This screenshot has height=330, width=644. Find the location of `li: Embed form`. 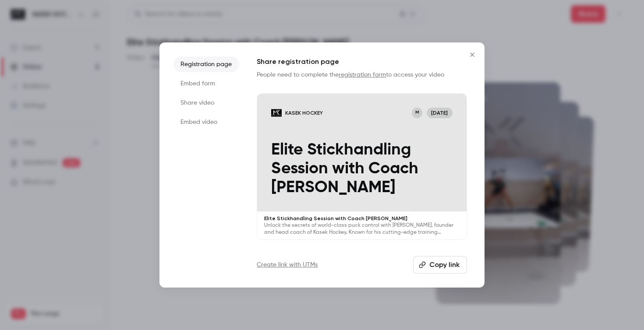

li: Embed form is located at coordinates (206, 83).